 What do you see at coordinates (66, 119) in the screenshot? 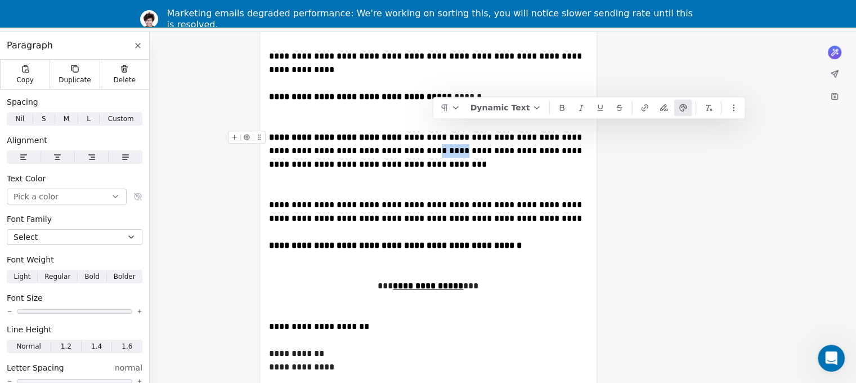
I see `span: M` at bounding box center [66, 119].